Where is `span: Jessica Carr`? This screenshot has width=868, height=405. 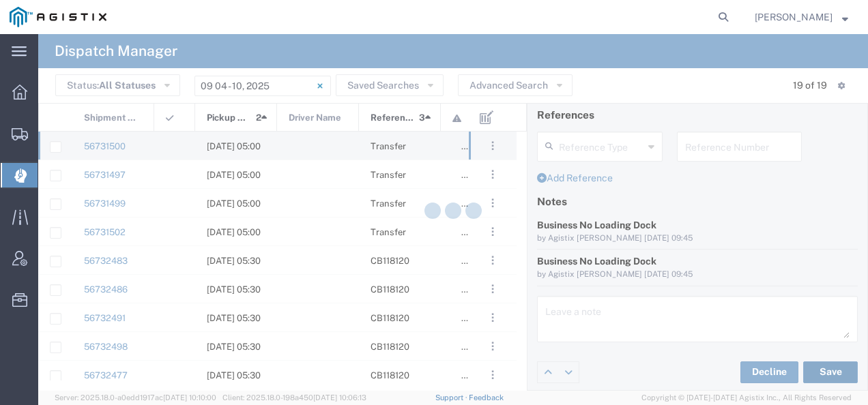
span: Jessica Carr is located at coordinates (794, 17).